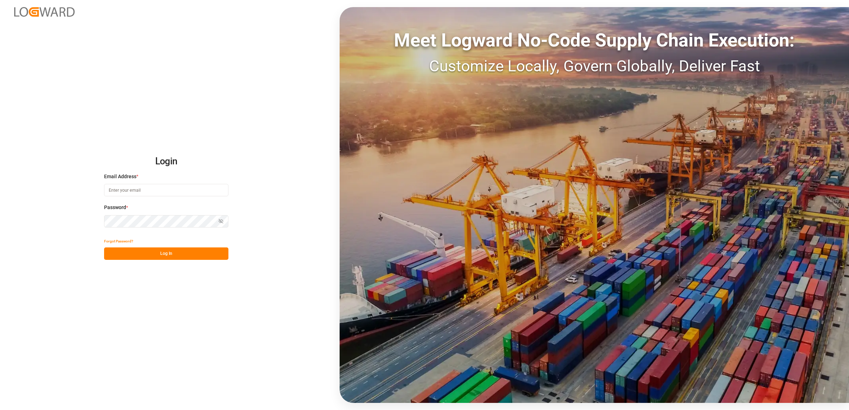 Image resolution: width=849 pixels, height=410 pixels. What do you see at coordinates (594, 66) in the screenshot?
I see `div: Customize Locally, Govern Globally, Deliver Fast` at bounding box center [594, 66].